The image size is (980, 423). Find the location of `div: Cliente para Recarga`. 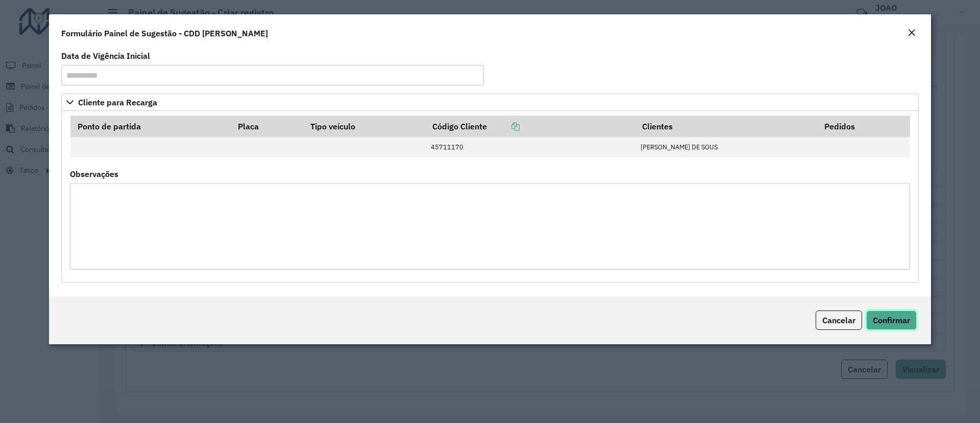

div: Cliente para Recarga is located at coordinates (490, 196).